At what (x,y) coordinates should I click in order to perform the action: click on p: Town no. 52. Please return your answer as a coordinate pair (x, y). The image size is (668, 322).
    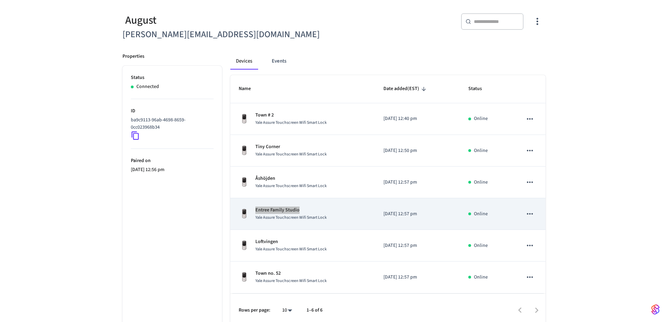
    Looking at the image, I should click on (291, 274).